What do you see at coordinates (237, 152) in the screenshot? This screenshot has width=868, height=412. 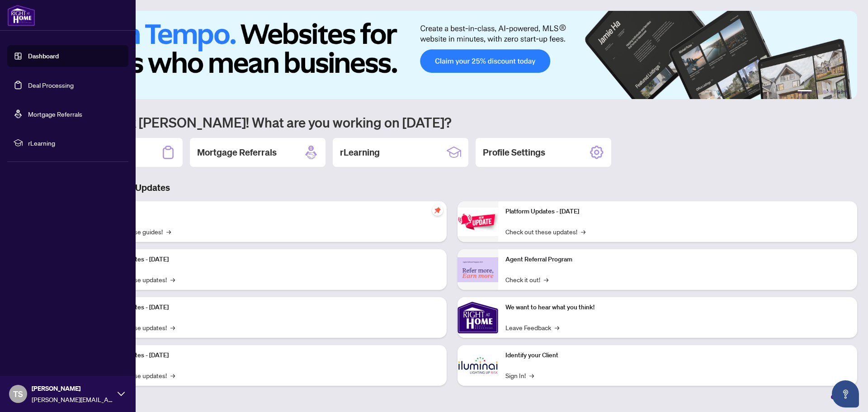 I see `h2: Mortgage Referrals` at bounding box center [237, 152].